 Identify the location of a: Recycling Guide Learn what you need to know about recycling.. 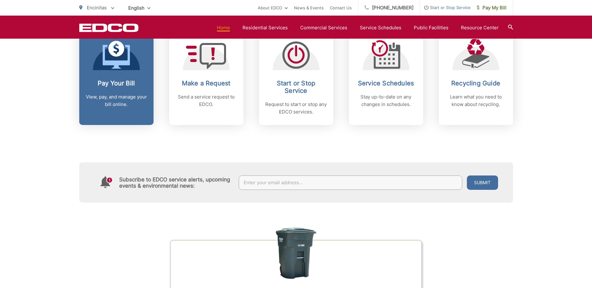
(476, 77).